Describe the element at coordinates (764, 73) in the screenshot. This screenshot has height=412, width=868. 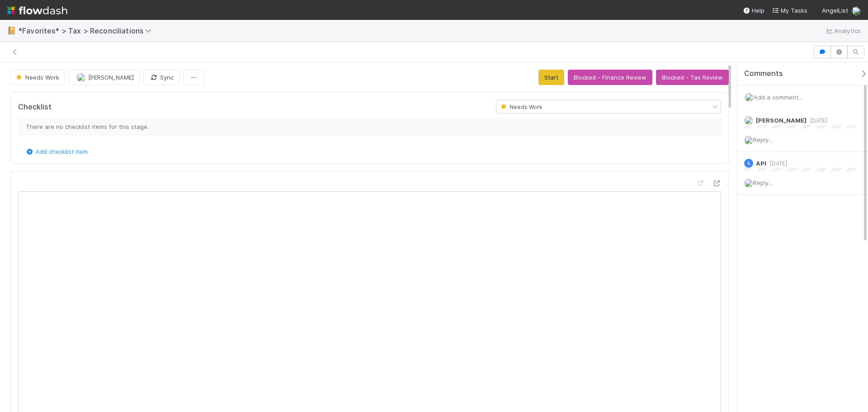
I see `span: Comments` at that location.